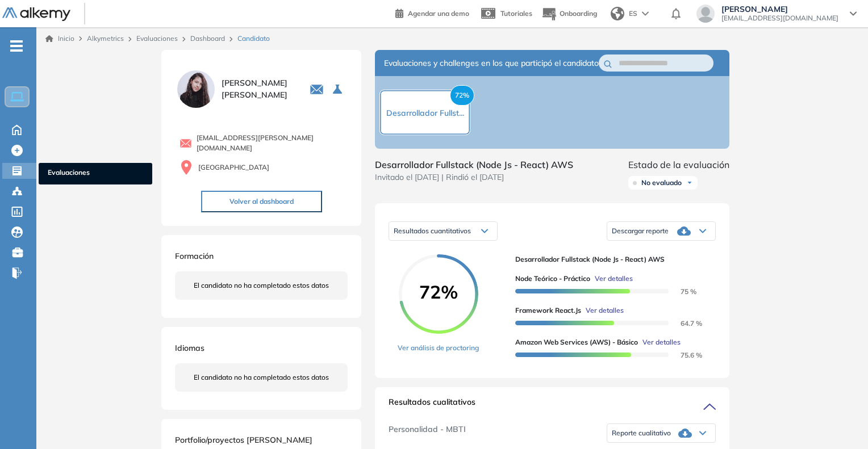 This screenshot has height=449, width=868. Describe the element at coordinates (578, 13) in the screenshot. I see `span: Onboarding` at that location.